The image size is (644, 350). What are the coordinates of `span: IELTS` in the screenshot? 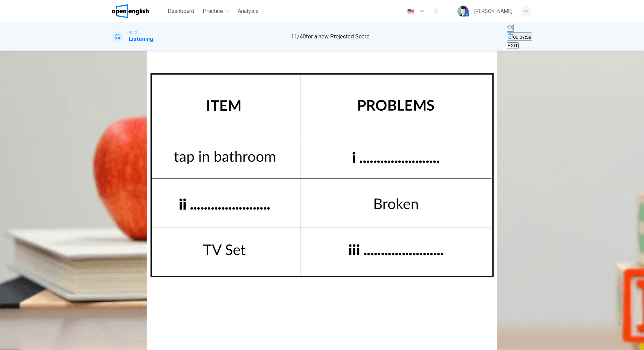 It's located at (133, 32).